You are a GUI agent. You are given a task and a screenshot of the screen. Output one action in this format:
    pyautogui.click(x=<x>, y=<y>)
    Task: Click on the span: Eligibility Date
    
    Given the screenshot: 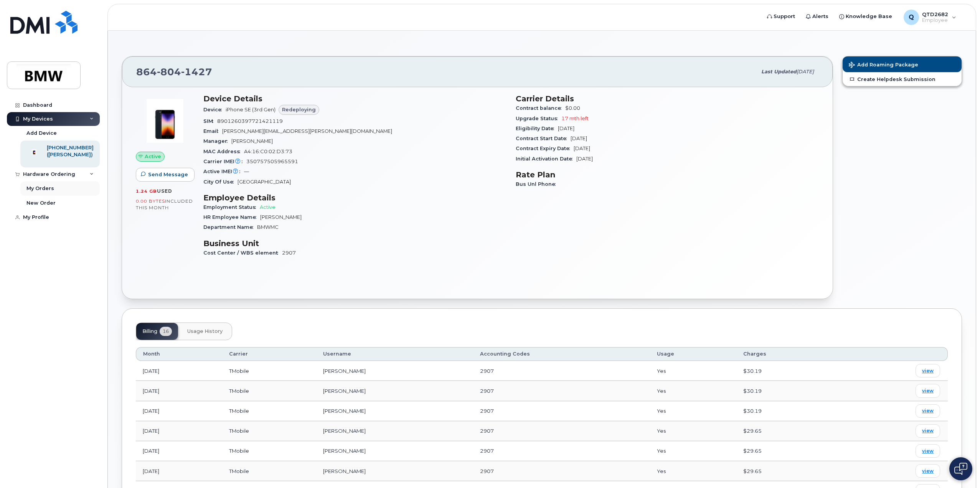 What is the action you would take?
    pyautogui.click(x=537, y=128)
    